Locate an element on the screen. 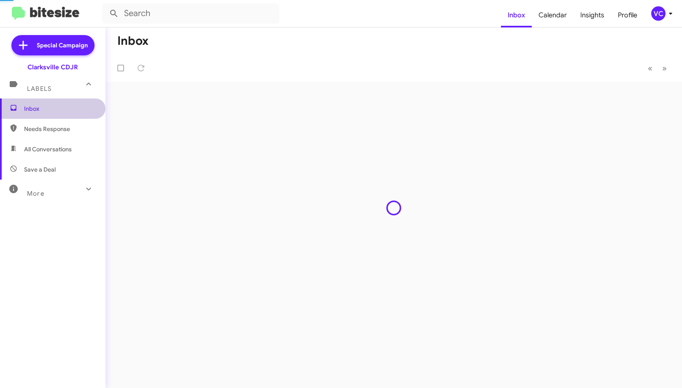  input: Search is located at coordinates (191, 14).